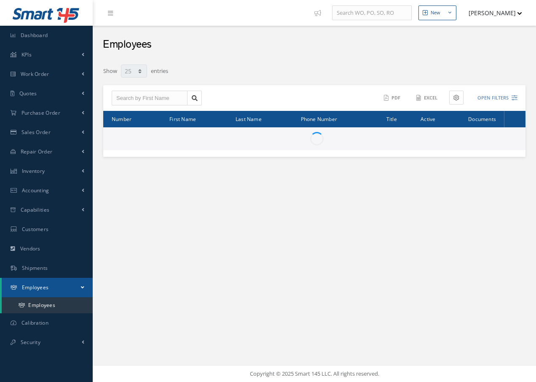 This screenshot has height=382, width=536. I want to click on button: Open Filters, so click(494, 98).